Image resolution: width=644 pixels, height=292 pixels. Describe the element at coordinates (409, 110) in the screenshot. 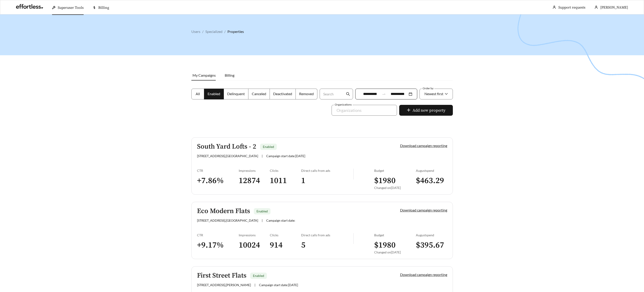

I see `span: plus` at that location.